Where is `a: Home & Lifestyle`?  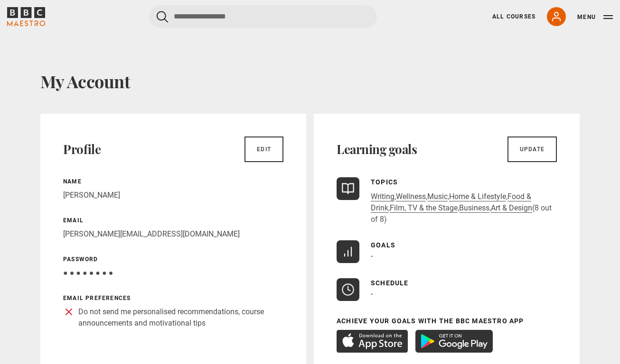 a: Home & Lifestyle is located at coordinates (477, 197).